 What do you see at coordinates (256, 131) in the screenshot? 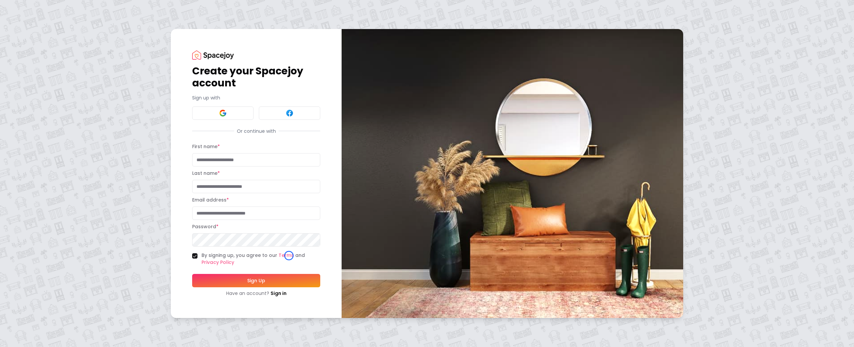
I see `span: Or continue with` at bounding box center [256, 131].